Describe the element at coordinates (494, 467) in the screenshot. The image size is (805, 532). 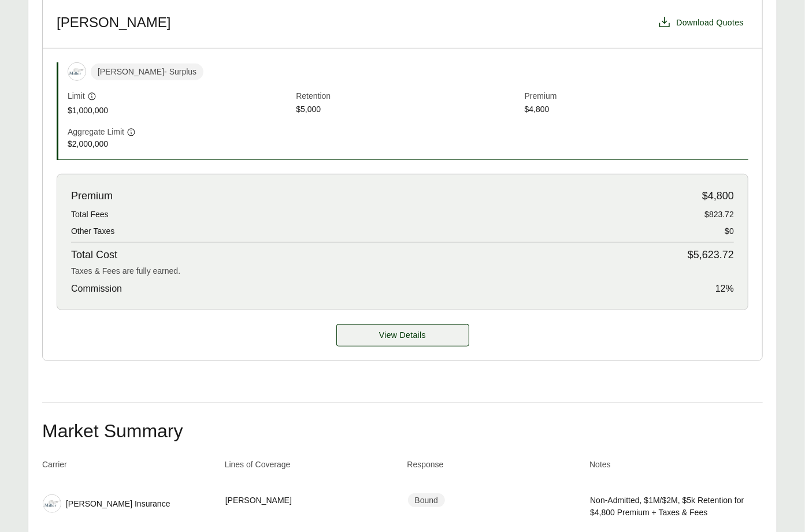
I see `th: Response` at that location.